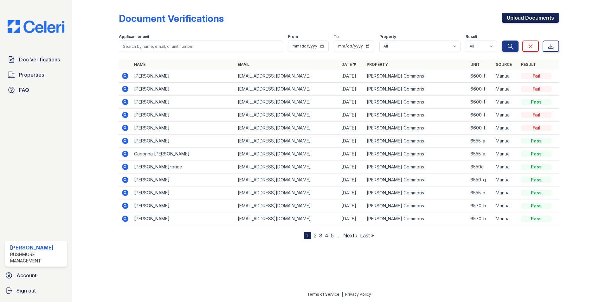 Image resolution: width=606 pixels, height=302 pixels. I want to click on span: Doc Verifications, so click(39, 60).